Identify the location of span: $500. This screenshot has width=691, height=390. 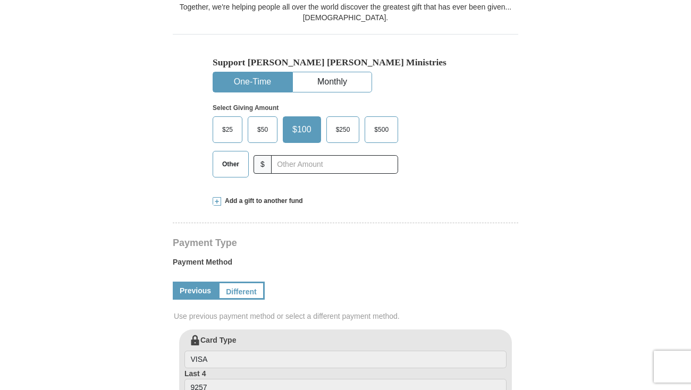
(381, 130).